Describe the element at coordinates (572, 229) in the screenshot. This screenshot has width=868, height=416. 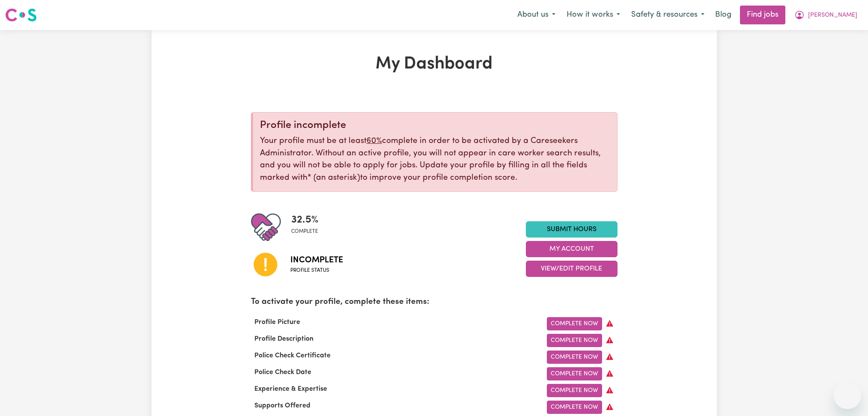
I see `a: Submit Hours` at that location.